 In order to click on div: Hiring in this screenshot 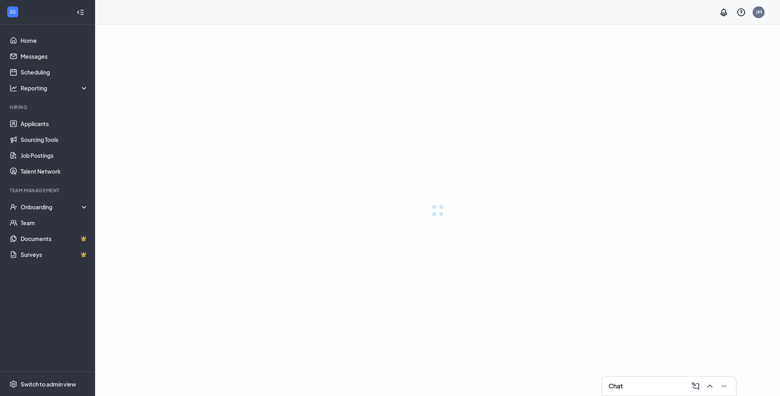, I will do `click(48, 107)`.